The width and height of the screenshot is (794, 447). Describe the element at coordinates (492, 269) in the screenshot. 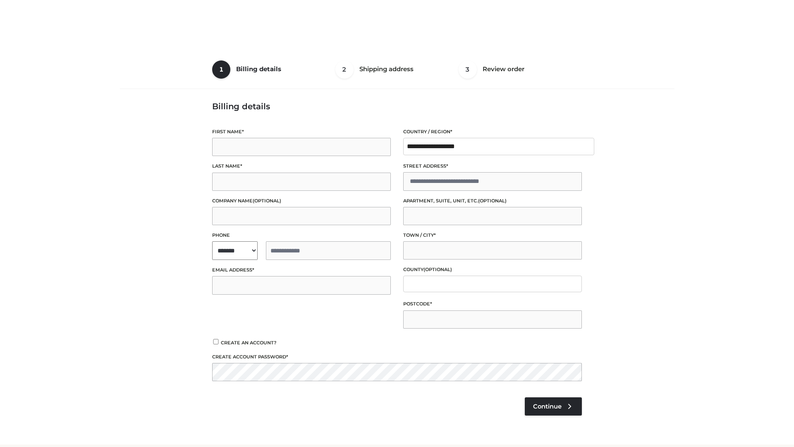

I see `label: County` at that location.